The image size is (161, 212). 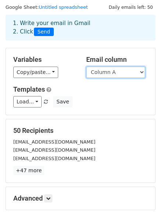 I want to click on h5: 50 Recipients, so click(x=80, y=131).